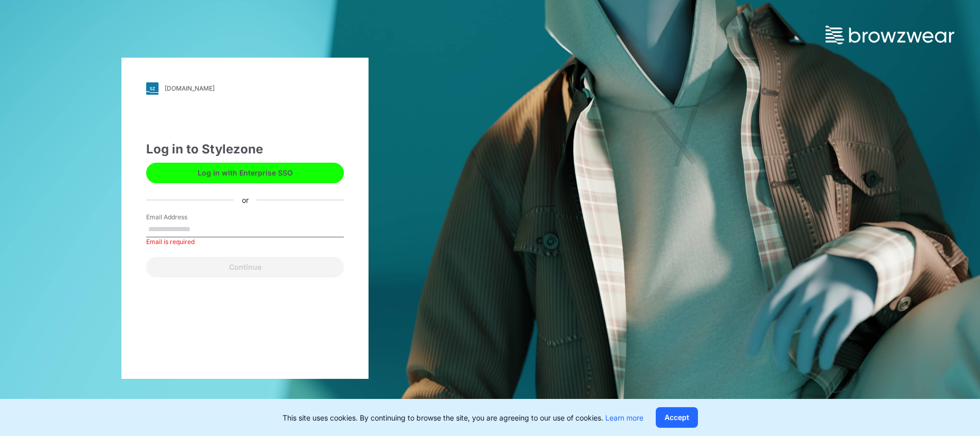 This screenshot has height=436, width=980. What do you see at coordinates (890, 35) in the screenshot?
I see `img: browzwear-logo.73288ffb.svg` at bounding box center [890, 35].